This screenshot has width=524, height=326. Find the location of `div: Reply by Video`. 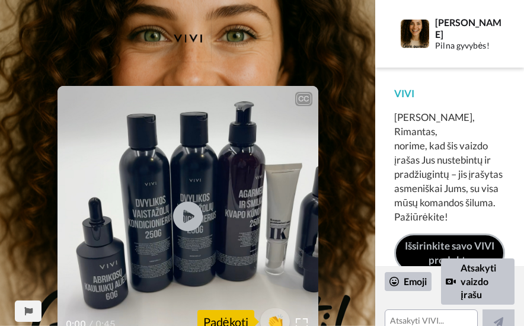

div: Reply by Video is located at coordinates (451, 282).